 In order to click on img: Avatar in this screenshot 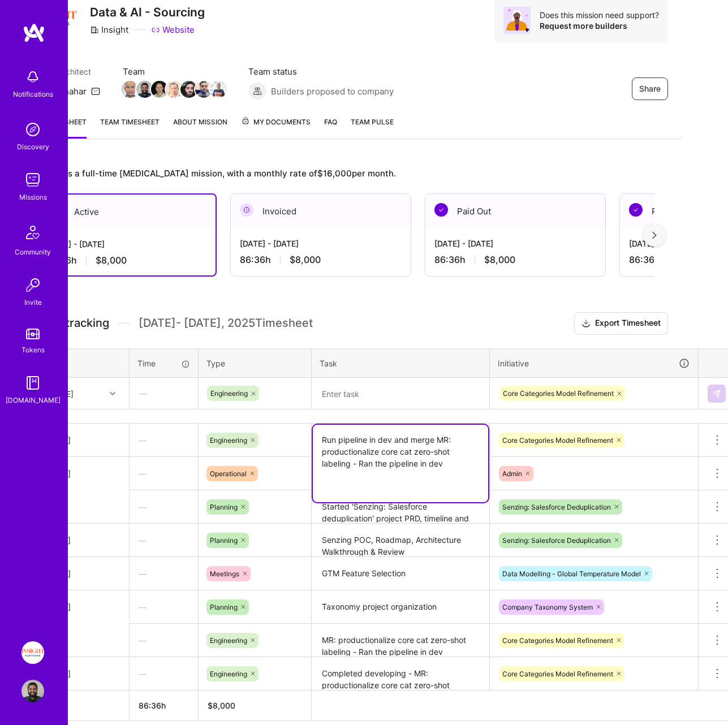, I will do `click(517, 21)`.